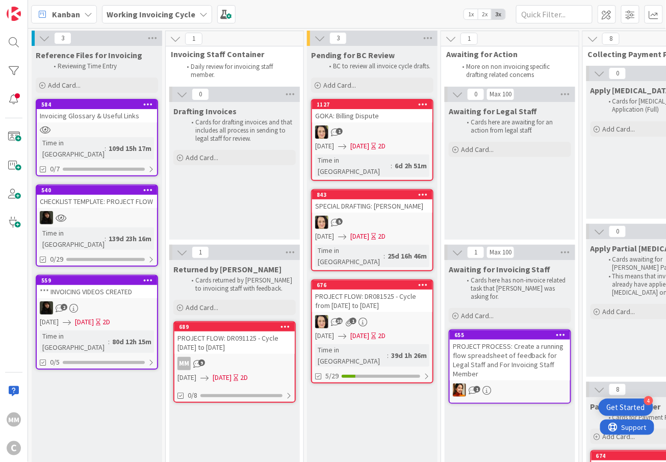 The width and height of the screenshot is (666, 462). Describe the element at coordinates (237, 327) in the screenshot. I see `div: 689` at that location.